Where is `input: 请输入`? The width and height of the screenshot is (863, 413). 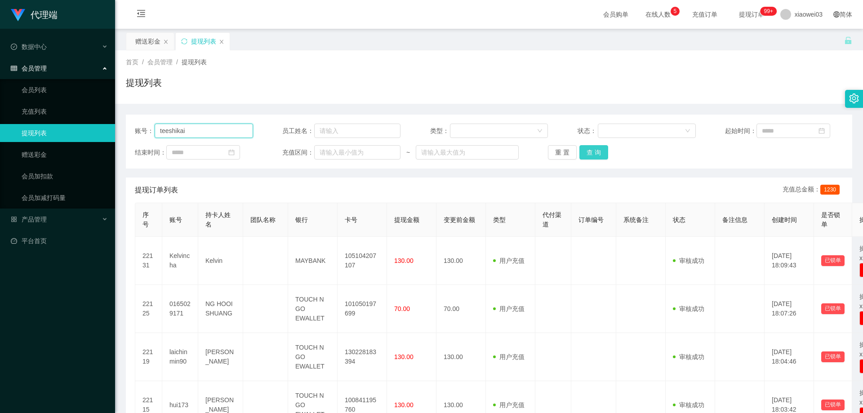 input: 请输入 is located at coordinates (357, 131).